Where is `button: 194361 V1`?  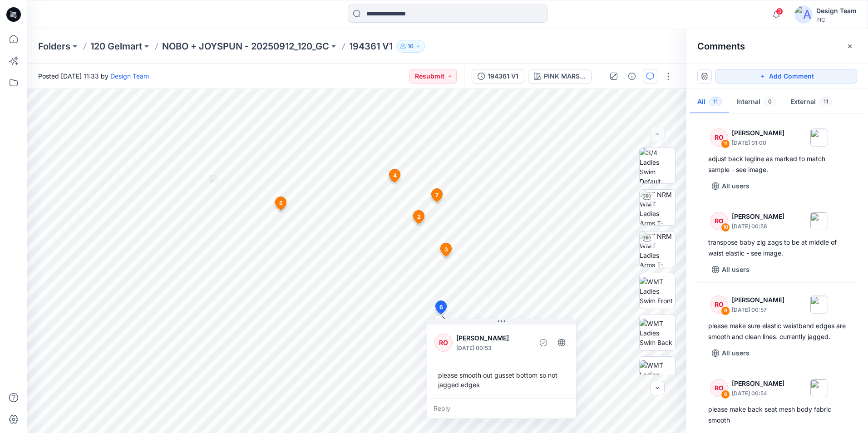
button: 194361 V1 is located at coordinates (498, 76).